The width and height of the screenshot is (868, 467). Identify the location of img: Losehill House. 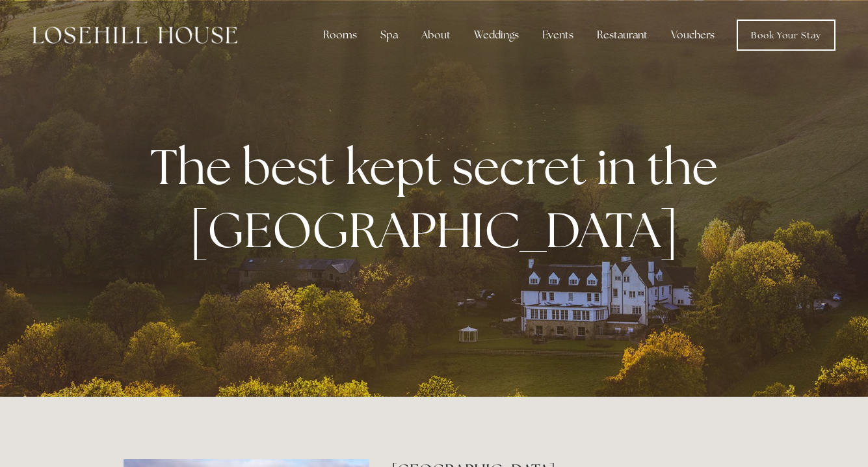
(135, 35).